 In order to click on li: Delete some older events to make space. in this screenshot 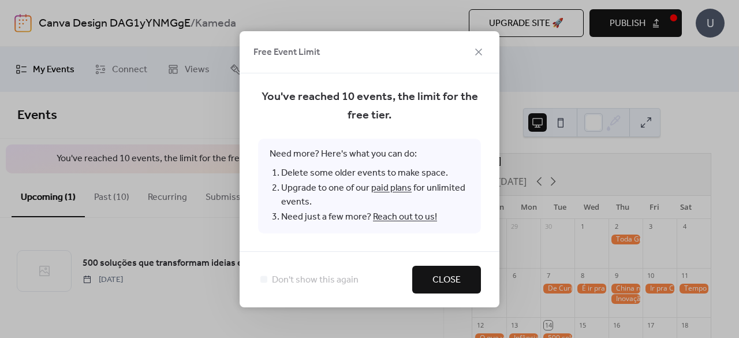, I will do `click(375, 173)`.